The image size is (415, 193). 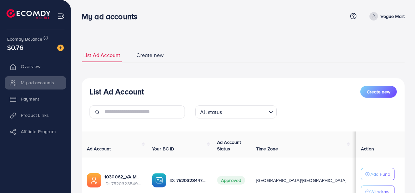 What do you see at coordinates (28, 14) in the screenshot?
I see `img: logo` at bounding box center [28, 14].